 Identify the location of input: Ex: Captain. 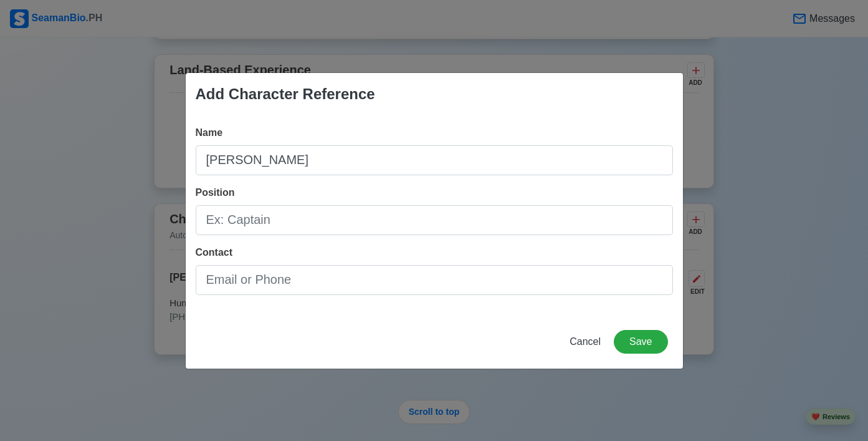
(435, 220).